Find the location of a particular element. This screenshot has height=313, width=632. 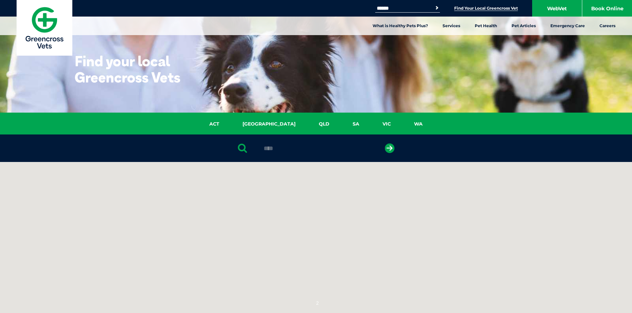

button: Search is located at coordinates (437, 8).